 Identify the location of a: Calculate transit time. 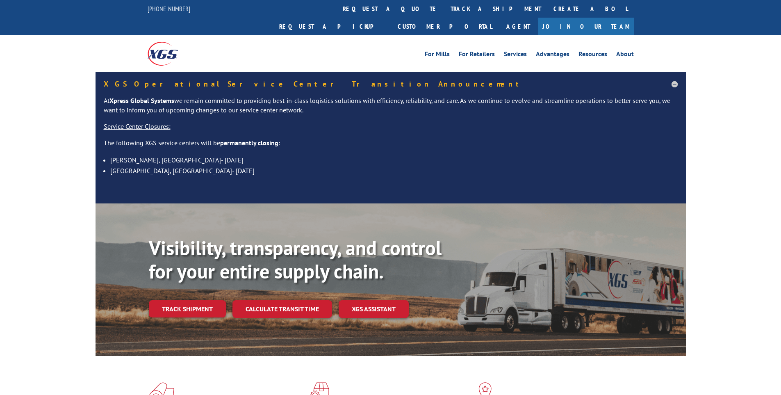
(282, 309).